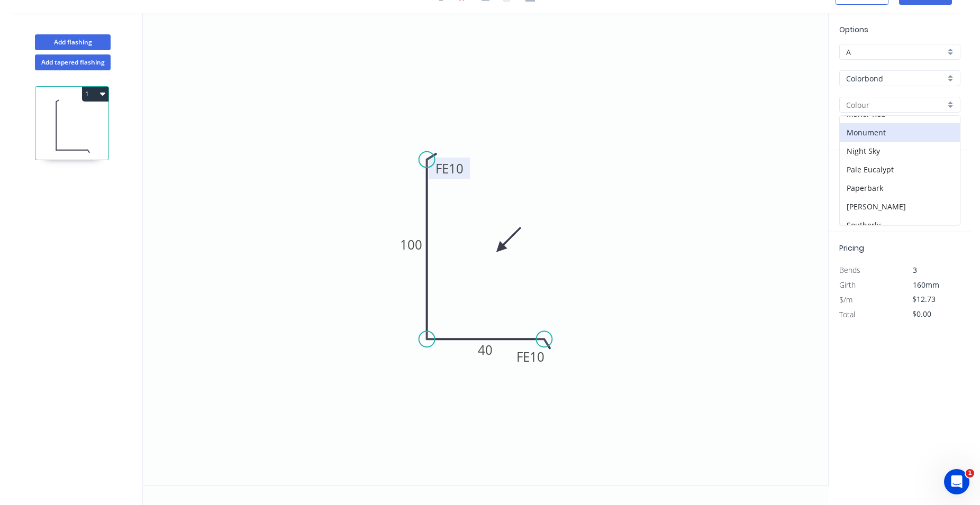 This screenshot has width=980, height=505. I want to click on span: 160mm, so click(926, 284).